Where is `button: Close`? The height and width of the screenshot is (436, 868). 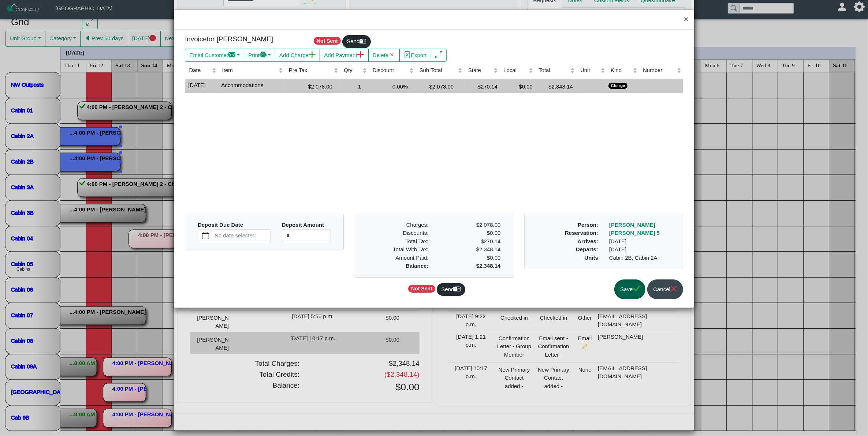 button: Close is located at coordinates (687, 19).